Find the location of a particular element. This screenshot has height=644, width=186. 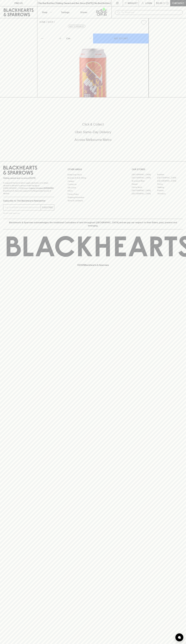

p: OUR STORES is located at coordinates (157, 169).